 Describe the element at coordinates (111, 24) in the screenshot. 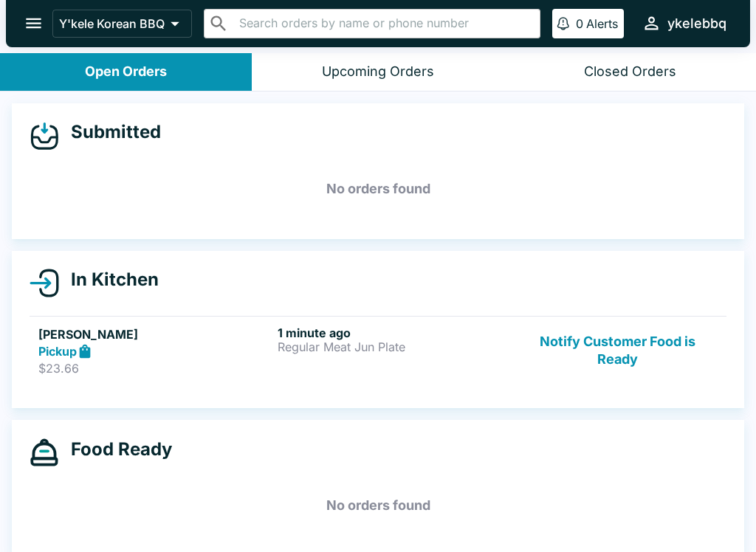

I see `p: Y'kele Korean BBQ` at that location.